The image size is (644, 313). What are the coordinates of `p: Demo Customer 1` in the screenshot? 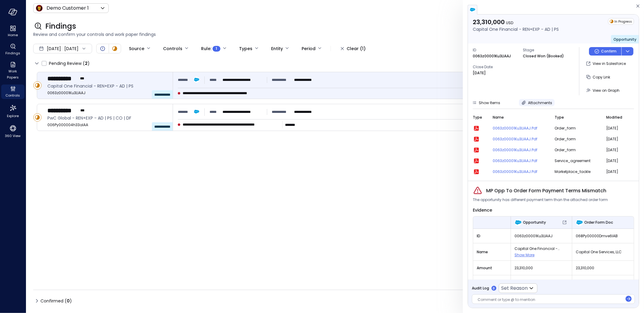 It's located at (68, 8).